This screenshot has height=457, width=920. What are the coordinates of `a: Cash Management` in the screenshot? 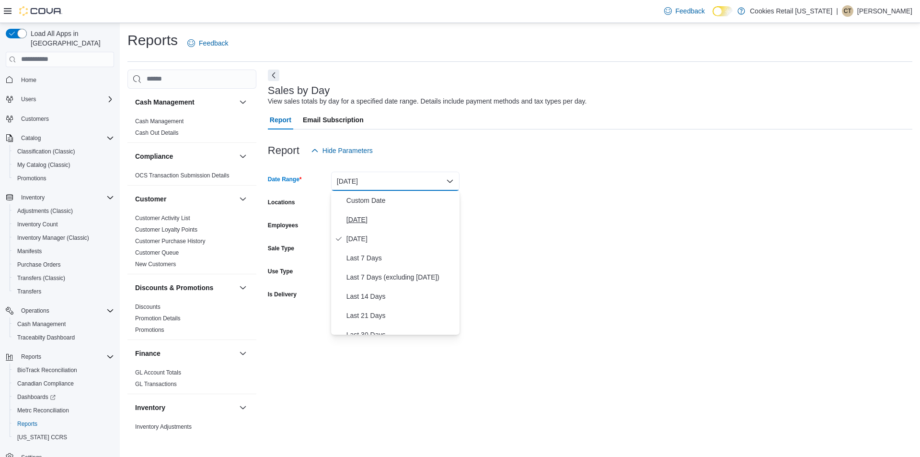 It's located at (159, 121).